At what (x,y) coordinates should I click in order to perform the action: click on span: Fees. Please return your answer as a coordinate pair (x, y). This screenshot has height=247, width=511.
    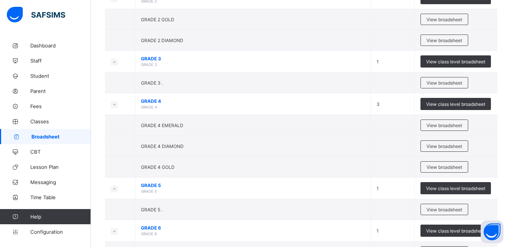
    Looking at the image, I should click on (61, 106).